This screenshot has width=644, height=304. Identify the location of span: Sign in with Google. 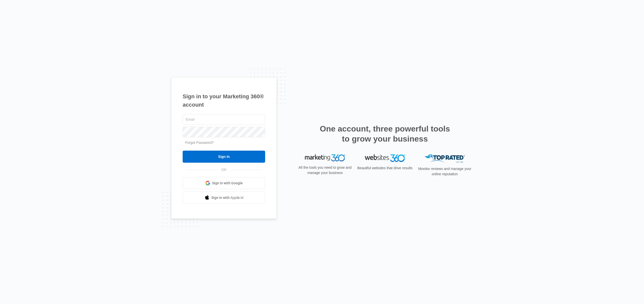
(227, 183).